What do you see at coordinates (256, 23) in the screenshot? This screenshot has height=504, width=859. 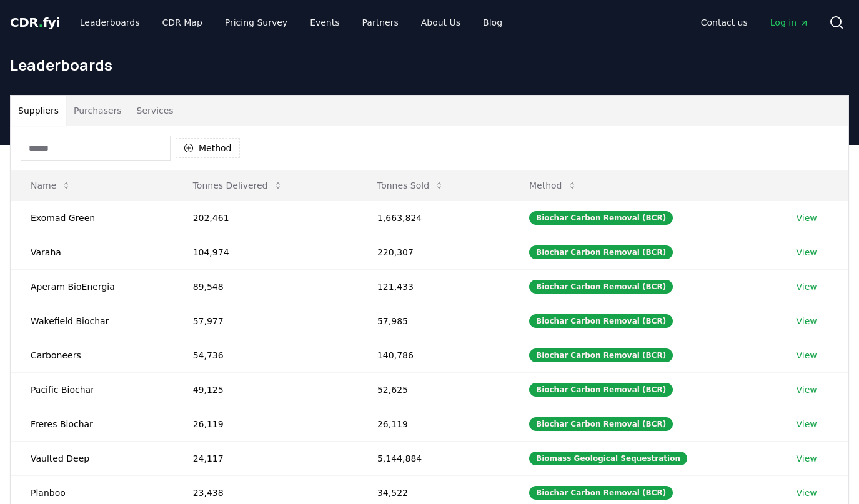 I see `a: Pricing Survey` at bounding box center [256, 23].